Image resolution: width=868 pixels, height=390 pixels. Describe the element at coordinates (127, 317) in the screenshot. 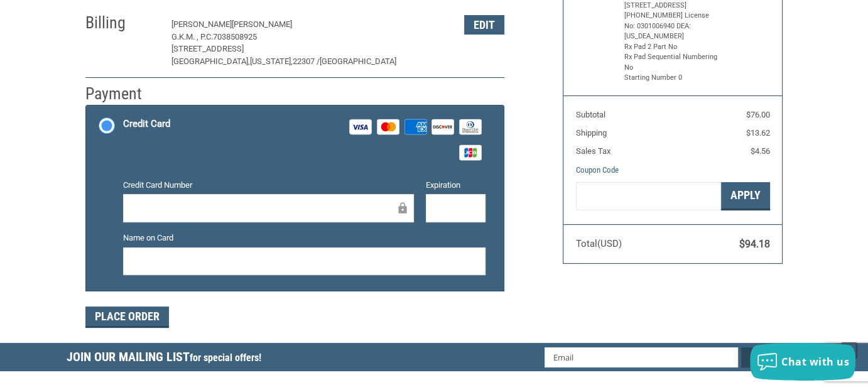

I see `button: Place Order` at that location.